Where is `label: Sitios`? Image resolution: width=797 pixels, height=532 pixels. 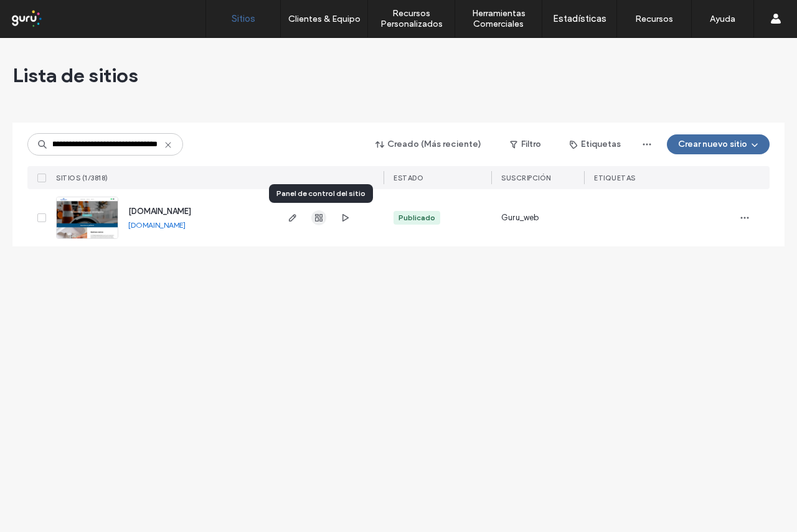 label: Sitios is located at coordinates (243, 18).